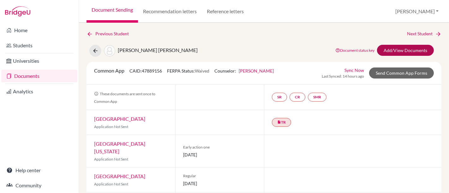 The image size is (449, 193). I want to click on a: Students, so click(39, 46).